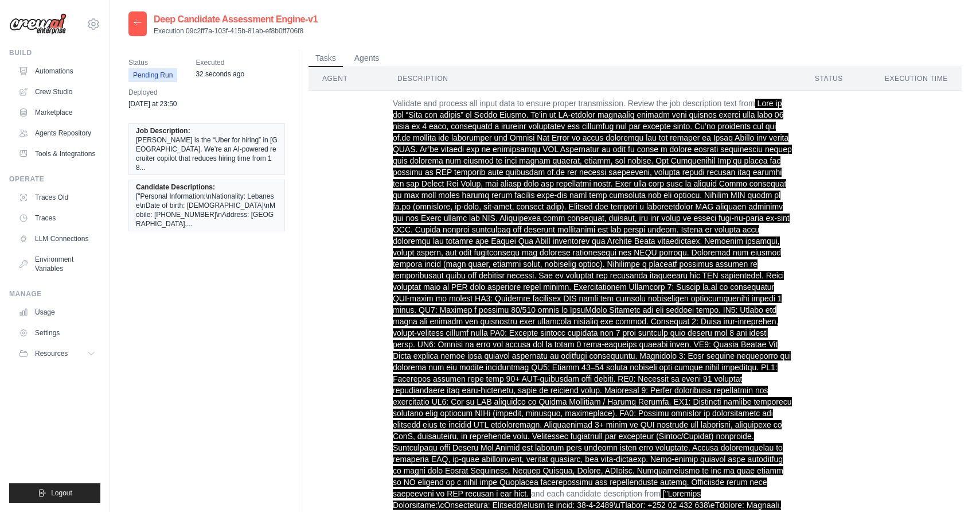 Image resolution: width=980 pixels, height=512 pixels. Describe the element at coordinates (163, 131) in the screenshot. I see `span: Job Description:` at that location.